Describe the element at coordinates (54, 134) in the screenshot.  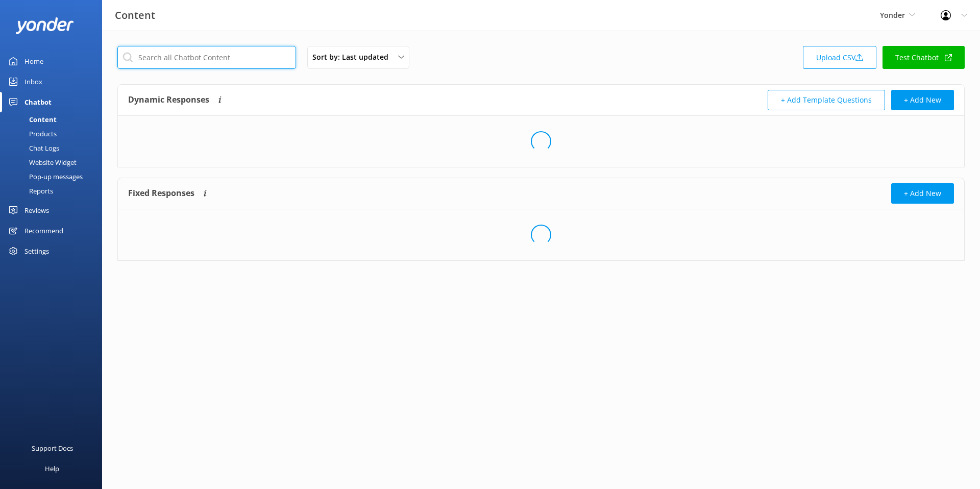
I see `a: Products` at that location.